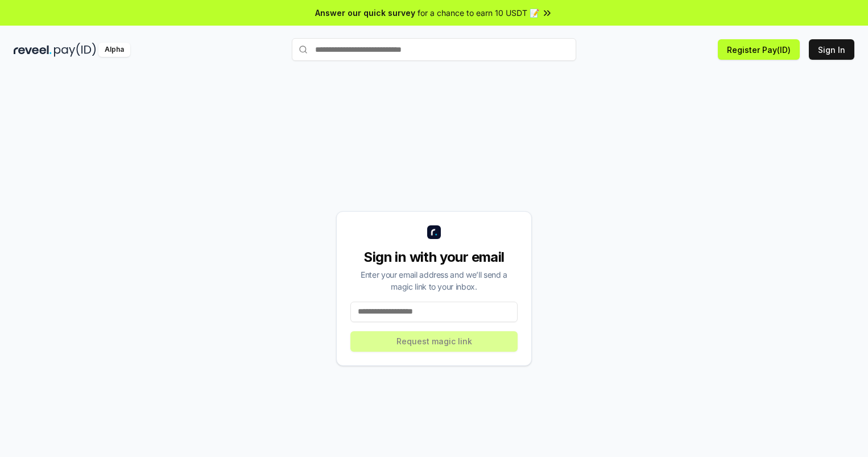 This screenshot has height=457, width=868. Describe the element at coordinates (434, 232) in the screenshot. I see `img: logo_small` at that location.